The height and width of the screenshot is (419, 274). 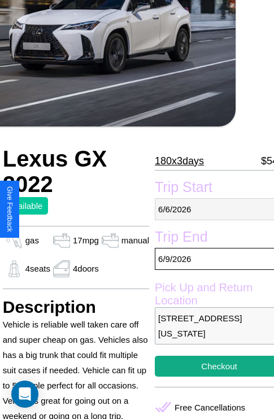 I want to click on p: manual, so click(x=135, y=240).